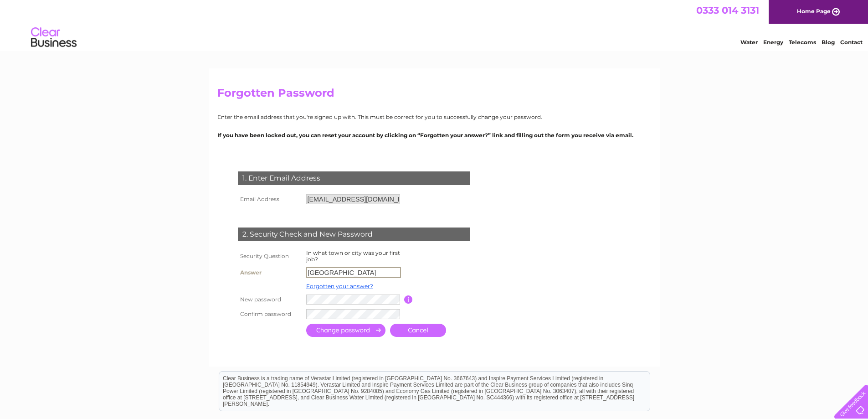 Image resolution: width=868 pixels, height=419 pixels. What do you see at coordinates (354, 234) in the screenshot?
I see `div: 2. Security Check and New Password` at bounding box center [354, 234].